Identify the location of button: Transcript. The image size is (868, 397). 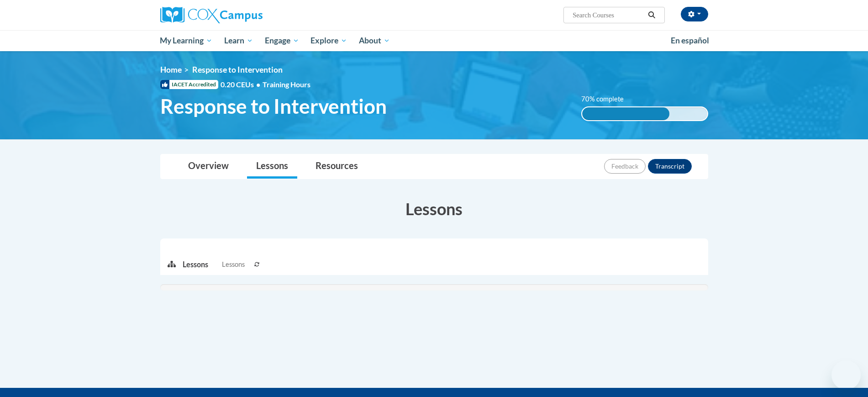
(670, 166).